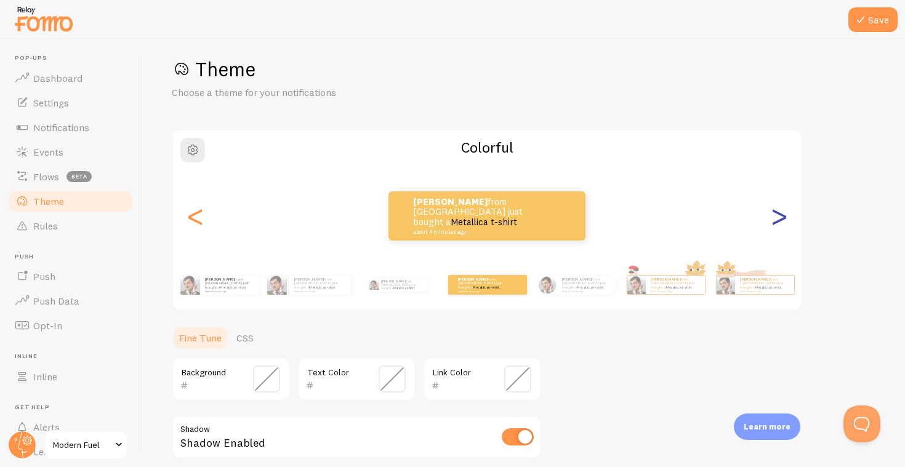 This screenshot has height=467, width=905. What do you see at coordinates (86, 445) in the screenshot?
I see `a: Modern Fuel` at bounding box center [86, 445].